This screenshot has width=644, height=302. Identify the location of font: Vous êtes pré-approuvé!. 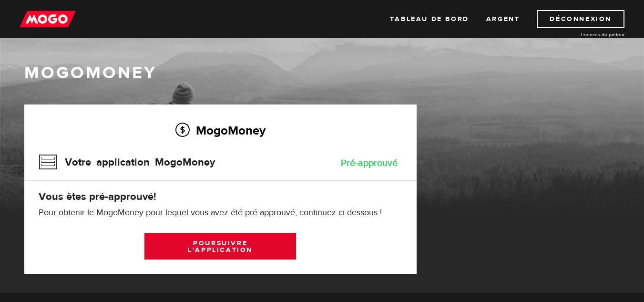
(97, 196).